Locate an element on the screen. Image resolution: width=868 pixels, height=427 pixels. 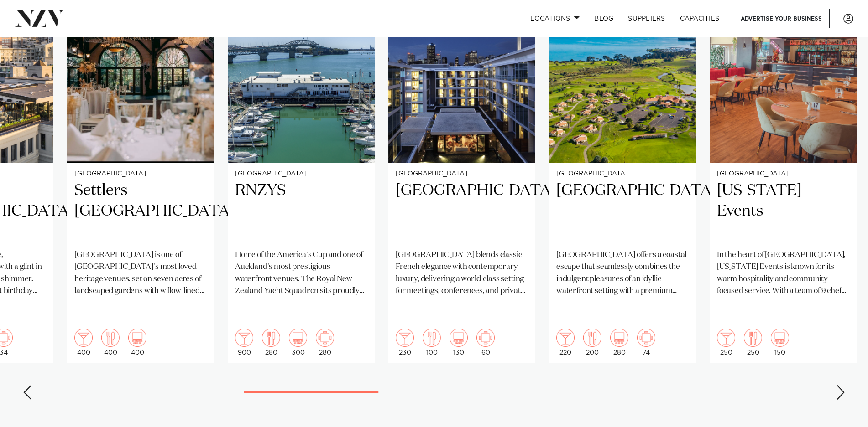
div: 100 is located at coordinates (432, 342).